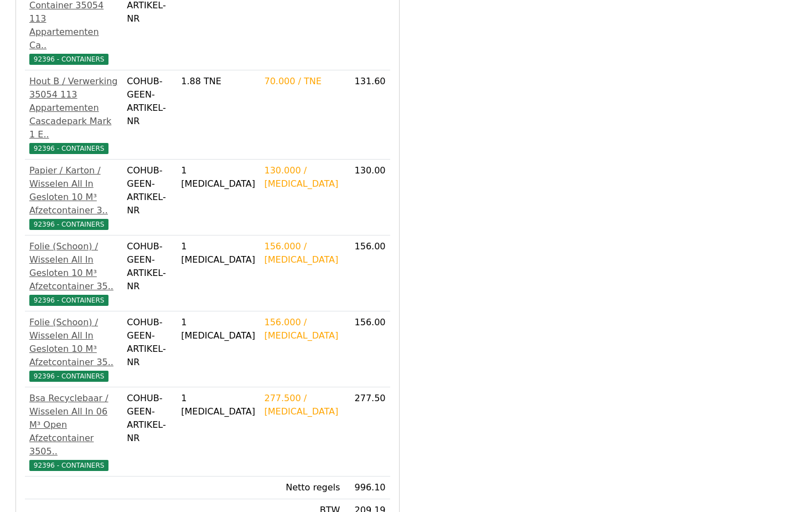 The height and width of the screenshot is (512, 812). What do you see at coordinates (367, 488) in the screenshot?
I see `td: 996.10` at bounding box center [367, 488].